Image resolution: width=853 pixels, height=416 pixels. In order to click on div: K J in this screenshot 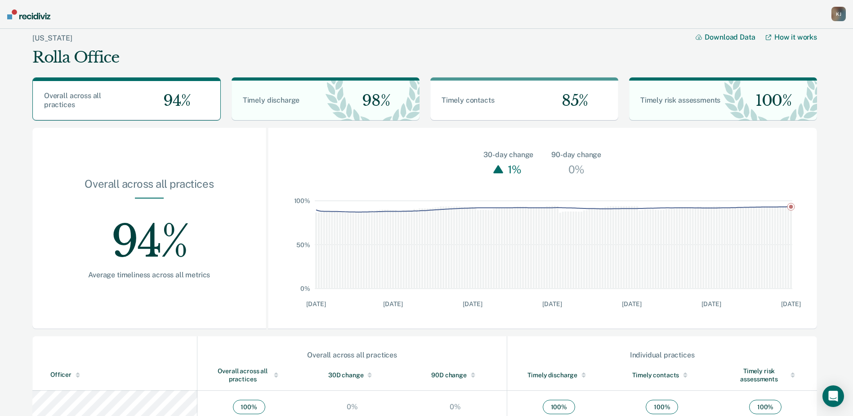, I will do `click(839, 14)`.